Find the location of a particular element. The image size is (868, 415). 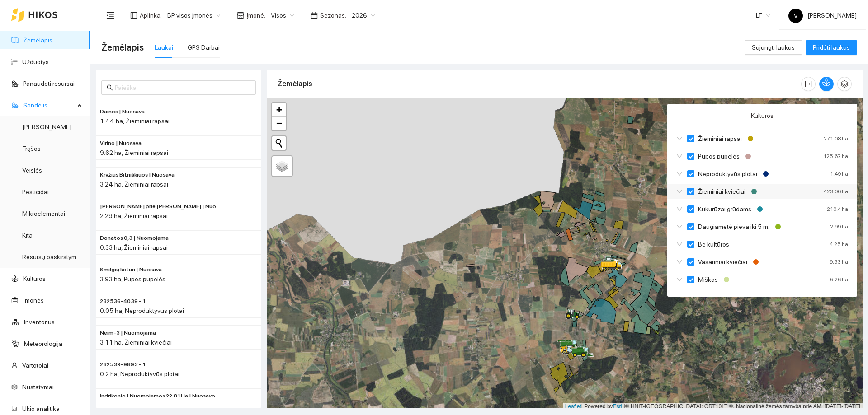

input: Paieška is located at coordinates (182, 88).